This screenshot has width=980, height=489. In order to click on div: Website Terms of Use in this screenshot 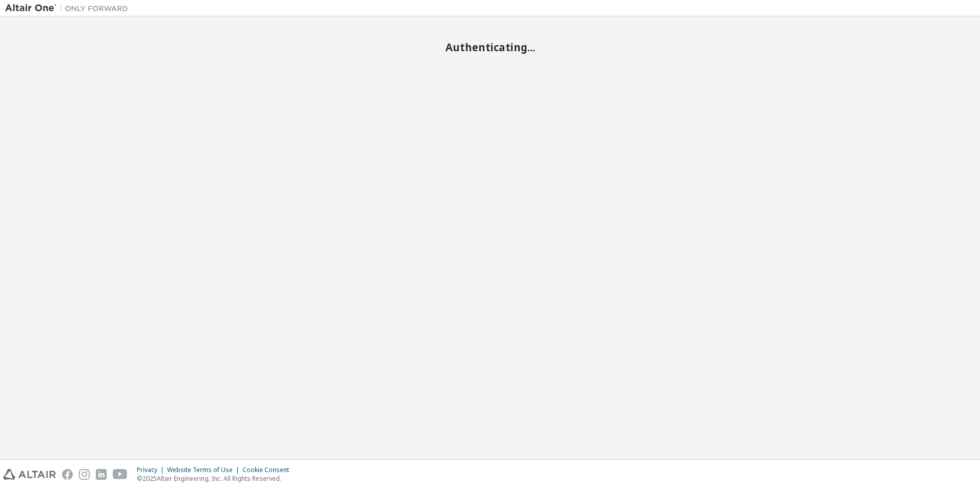, I will do `click(204, 470)`.